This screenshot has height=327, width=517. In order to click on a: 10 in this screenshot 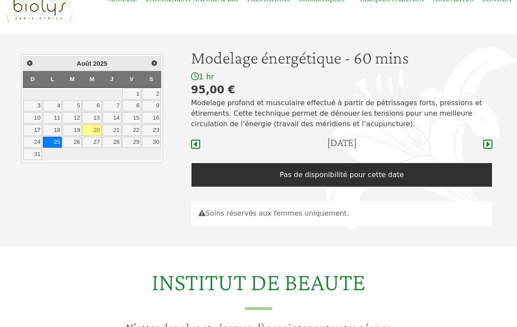, I will do `click(32, 118)`.